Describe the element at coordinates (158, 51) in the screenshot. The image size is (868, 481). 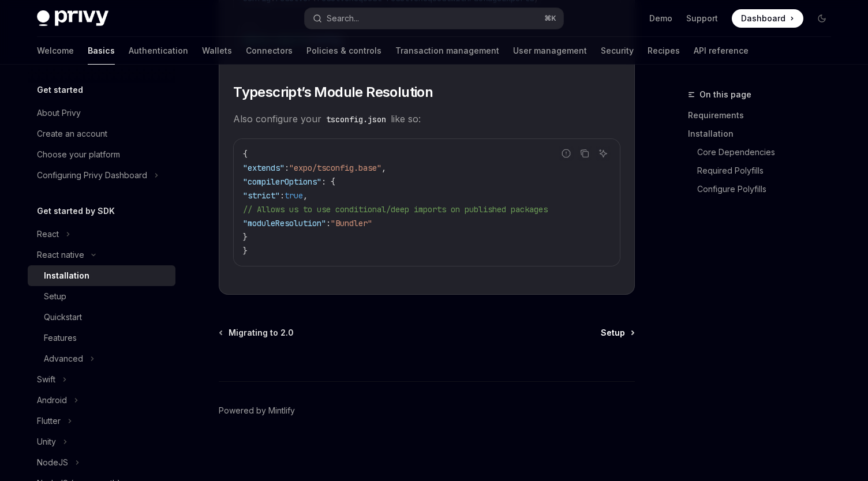
I see `a: Authentication` at that location.